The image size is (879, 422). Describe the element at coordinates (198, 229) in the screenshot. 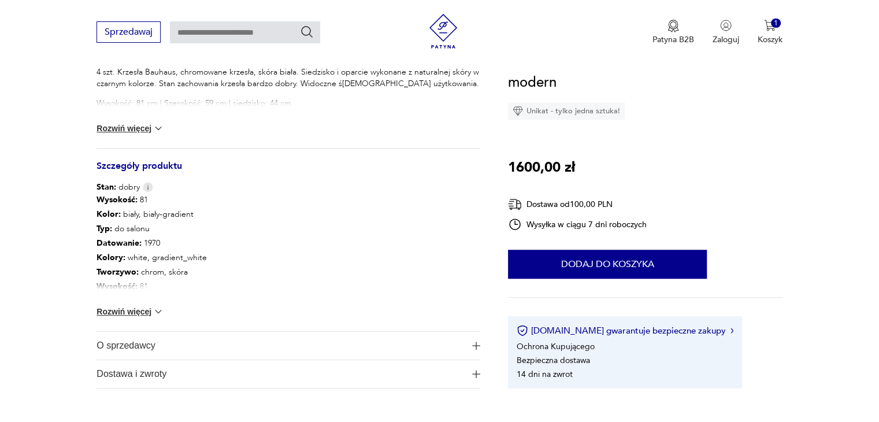

I see `p: do salonu` at that location.